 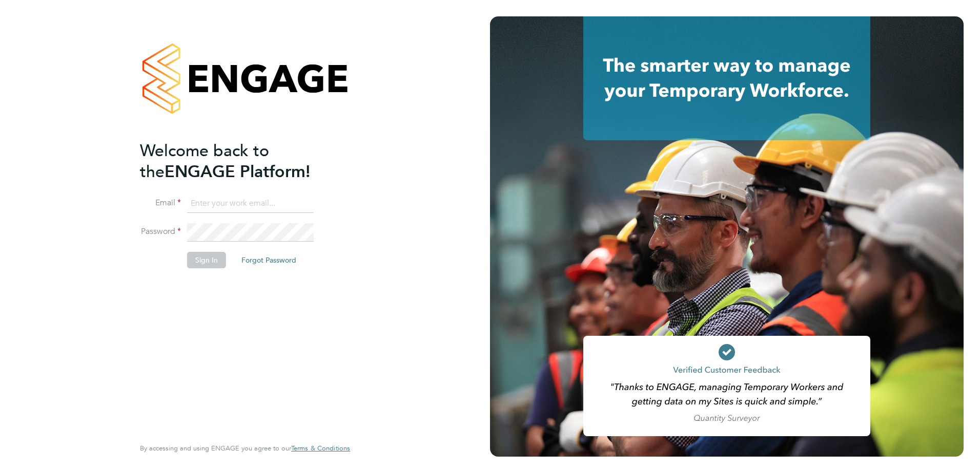 What do you see at coordinates (245, 449) in the screenshot?
I see `span: By accessing and using ENGAGE you agree to our` at bounding box center [245, 449].